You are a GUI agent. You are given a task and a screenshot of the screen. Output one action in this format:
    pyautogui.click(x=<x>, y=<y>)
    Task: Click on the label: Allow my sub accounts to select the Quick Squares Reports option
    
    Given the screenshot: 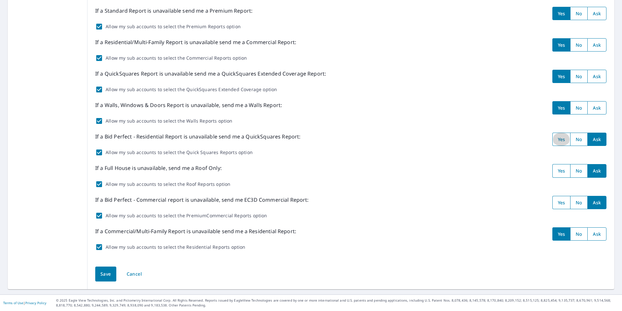 What is the action you would take?
    pyautogui.click(x=179, y=152)
    